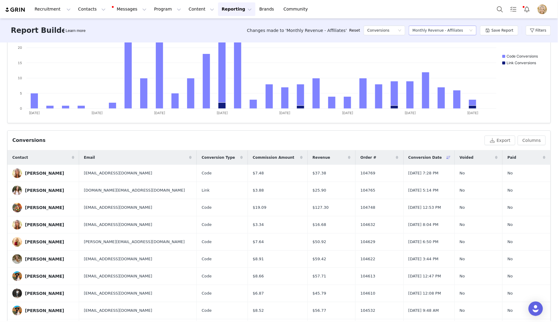 The width and height of the screenshot is (558, 322). Describe the element at coordinates (368, 293) in the screenshot. I see `span: 104610` at that location.